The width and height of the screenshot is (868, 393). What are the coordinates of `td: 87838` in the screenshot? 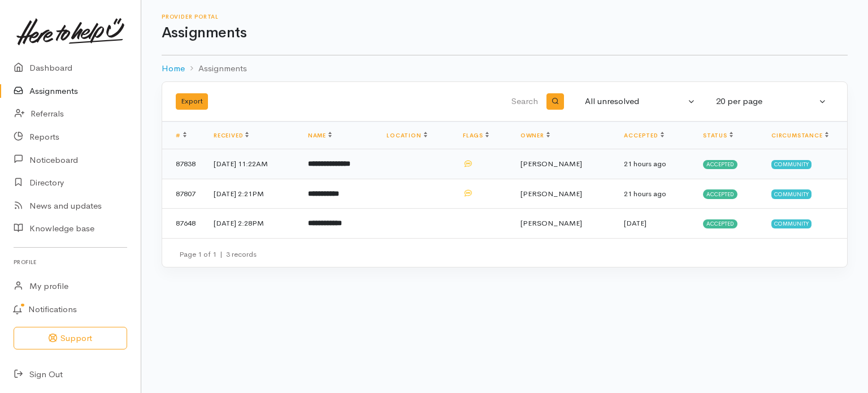 It's located at (183, 164).